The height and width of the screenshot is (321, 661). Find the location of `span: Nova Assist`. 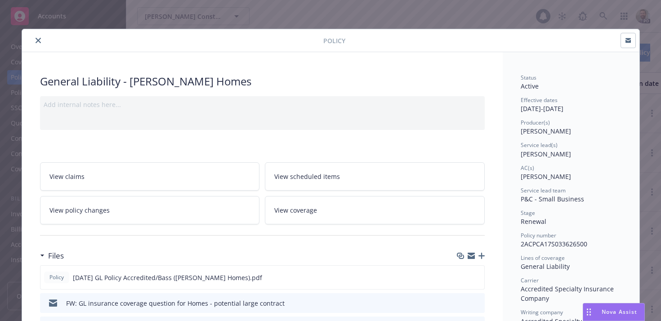

span: Nova Assist is located at coordinates (619, 312).